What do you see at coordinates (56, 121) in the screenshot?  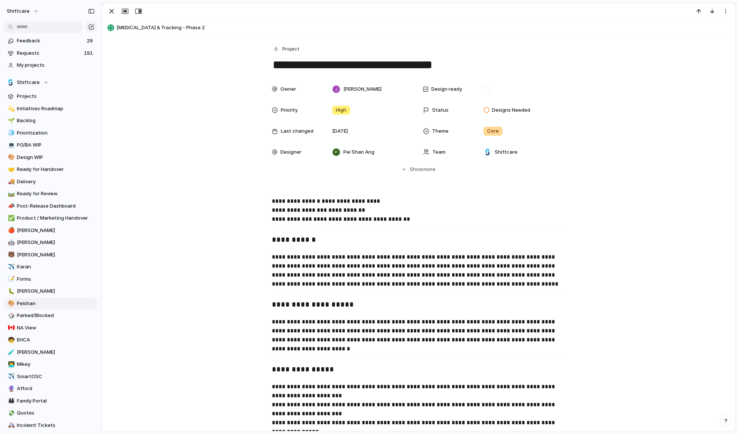 I see `span: Backlog` at bounding box center [56, 121].